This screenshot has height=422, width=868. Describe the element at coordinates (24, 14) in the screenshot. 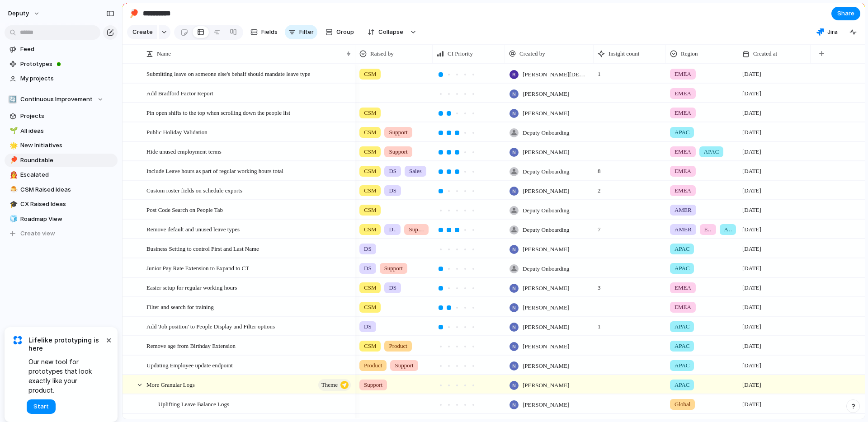

I see `button: deputy` at that location.